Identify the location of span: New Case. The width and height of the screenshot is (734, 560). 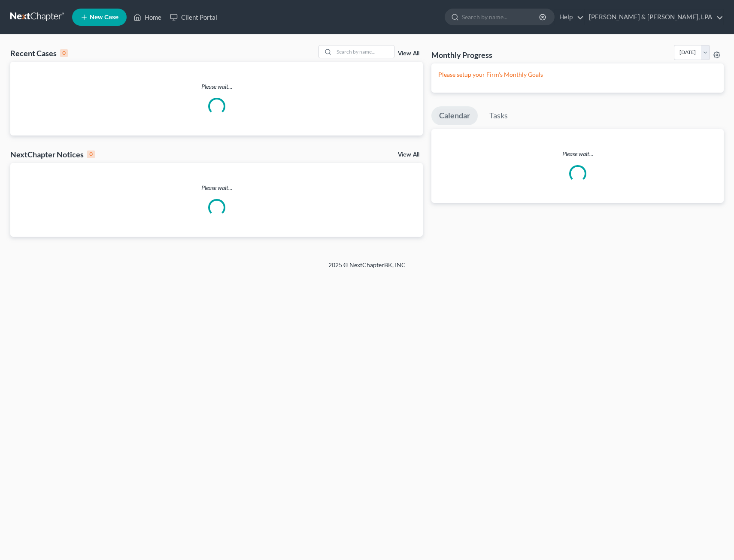
(104, 17).